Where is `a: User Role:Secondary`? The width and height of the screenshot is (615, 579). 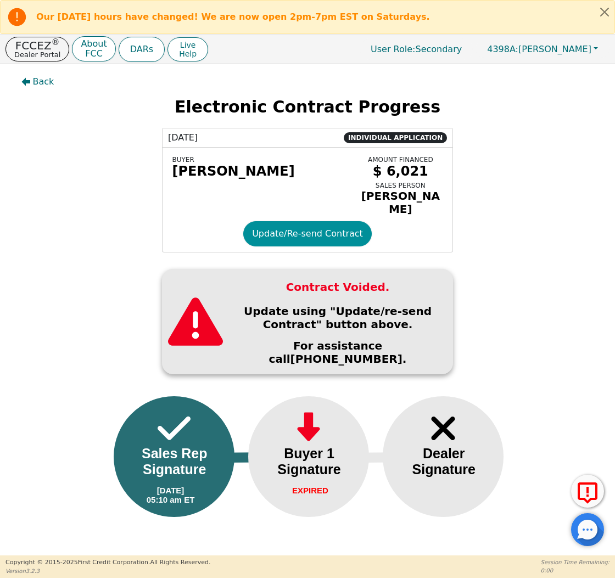 a: User Role:Secondary is located at coordinates (416, 49).